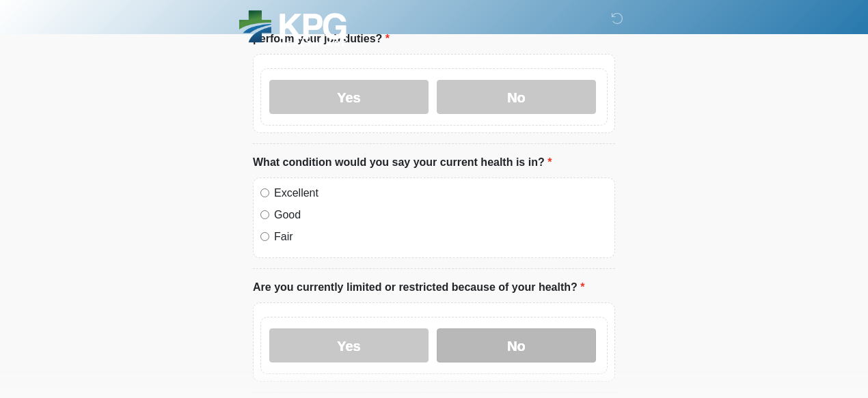 This screenshot has height=398, width=868. I want to click on label: Fair, so click(441, 237).